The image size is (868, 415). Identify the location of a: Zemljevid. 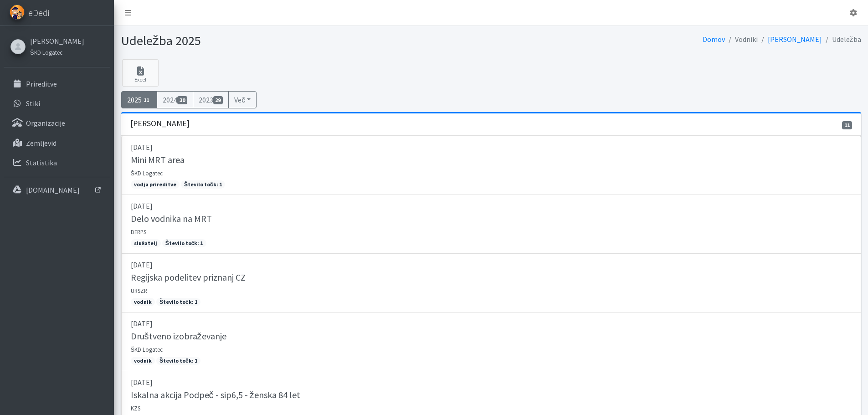
(57, 143).